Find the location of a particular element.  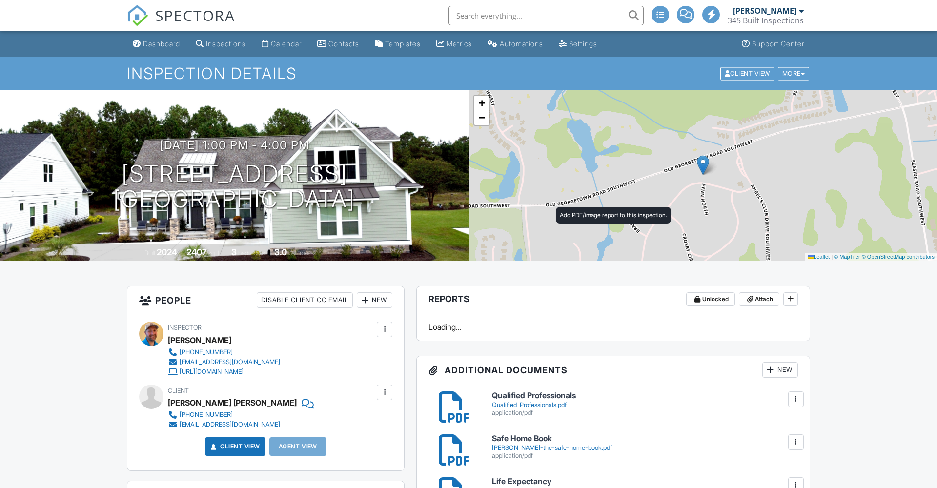

div: Dashboard is located at coordinates (162, 43).